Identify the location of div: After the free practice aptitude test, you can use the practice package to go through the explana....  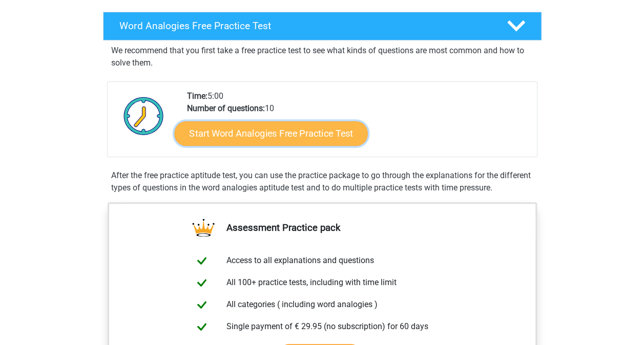
(322, 182).